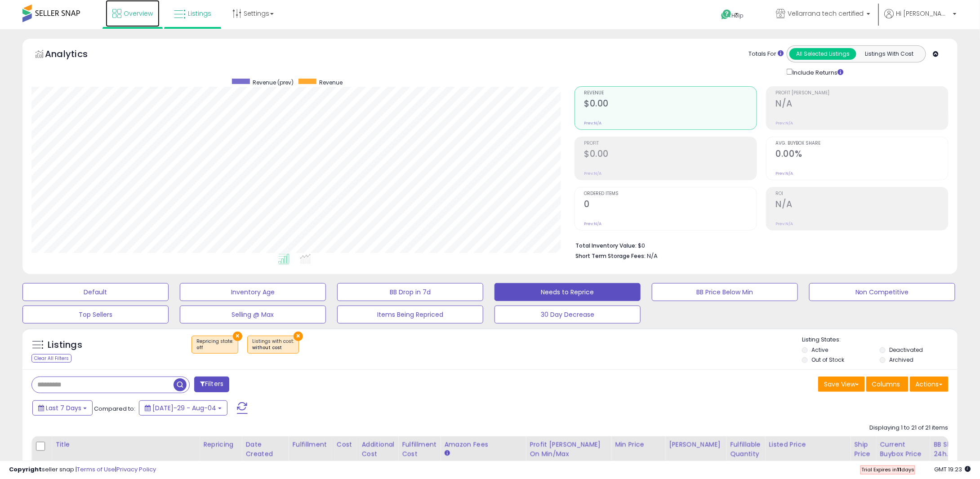 The height and width of the screenshot is (479, 980). I want to click on p: Listing States:, so click(880, 340).